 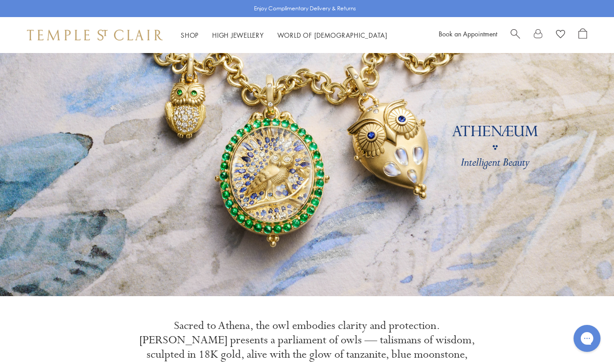 I want to click on a: View Wishlist, so click(x=560, y=35).